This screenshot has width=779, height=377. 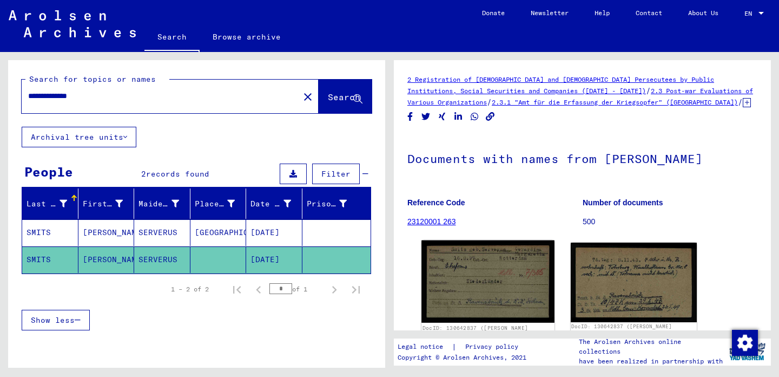 What do you see at coordinates (334, 289) in the screenshot?
I see `button: Next page` at bounding box center [334, 289].